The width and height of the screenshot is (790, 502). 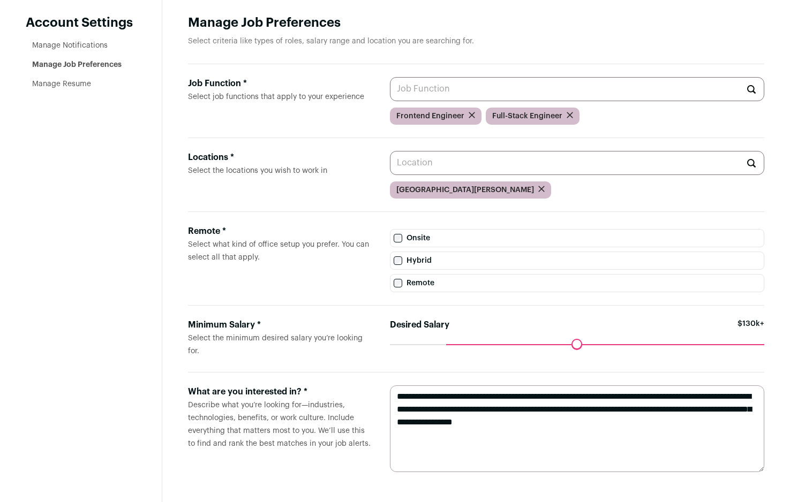 What do you see at coordinates (527, 116) in the screenshot?
I see `span: Full-Stack Engineer` at bounding box center [527, 116].